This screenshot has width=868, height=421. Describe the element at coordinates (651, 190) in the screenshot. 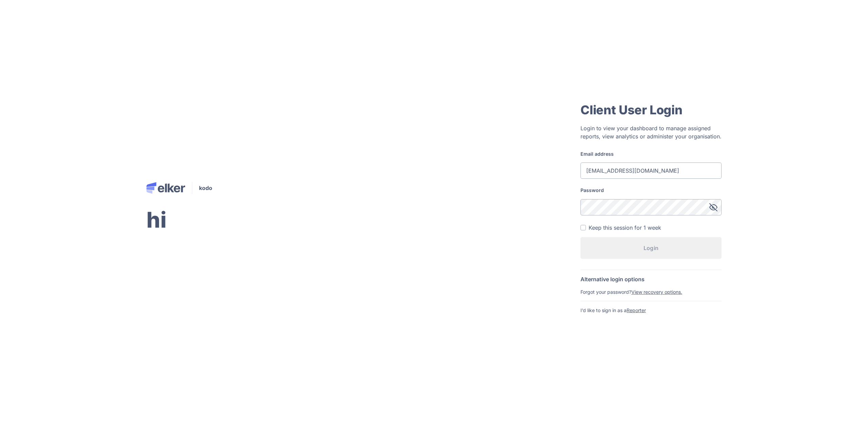

I see `label: Password` at that location.